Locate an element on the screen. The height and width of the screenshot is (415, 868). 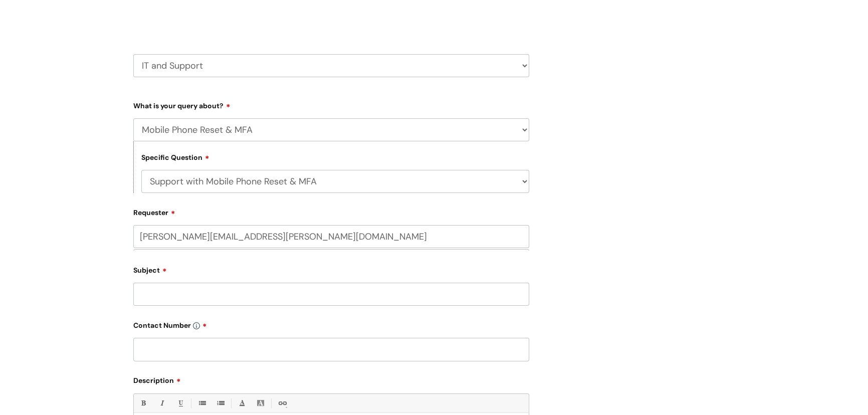
a: Font Color is located at coordinates (242, 402).